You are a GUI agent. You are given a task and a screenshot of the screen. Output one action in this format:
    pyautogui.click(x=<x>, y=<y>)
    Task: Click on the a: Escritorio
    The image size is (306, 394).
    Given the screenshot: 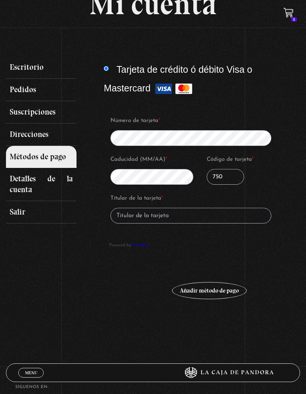 What is the action you would take?
    pyautogui.click(x=41, y=68)
    